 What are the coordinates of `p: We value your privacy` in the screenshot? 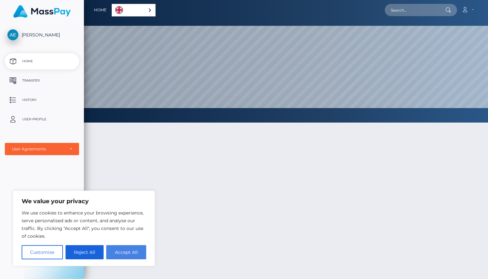 It's located at (84, 201).